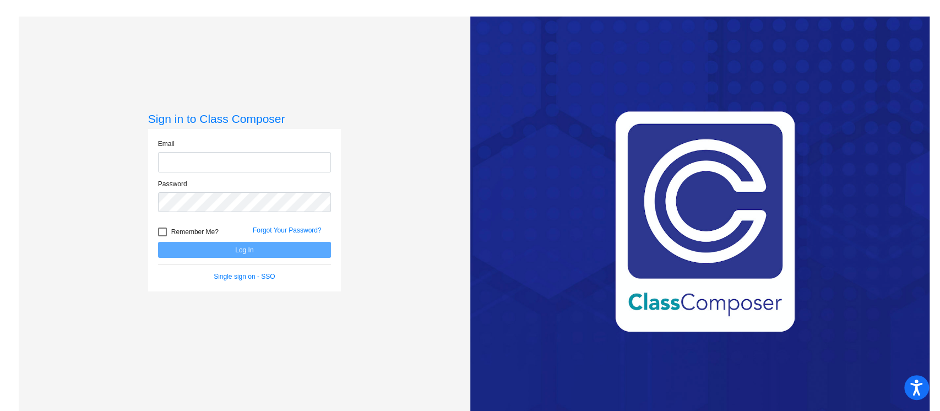 Image resolution: width=940 pixels, height=411 pixels. I want to click on a: Forgot Your Password?, so click(287, 230).